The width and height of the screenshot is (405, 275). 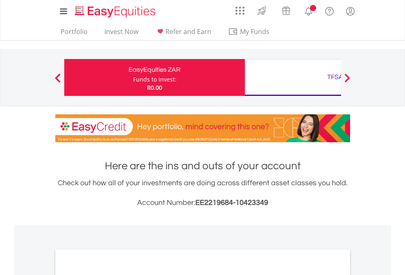 What do you see at coordinates (58, 82) in the screenshot?
I see `button: Previous` at bounding box center [58, 82].